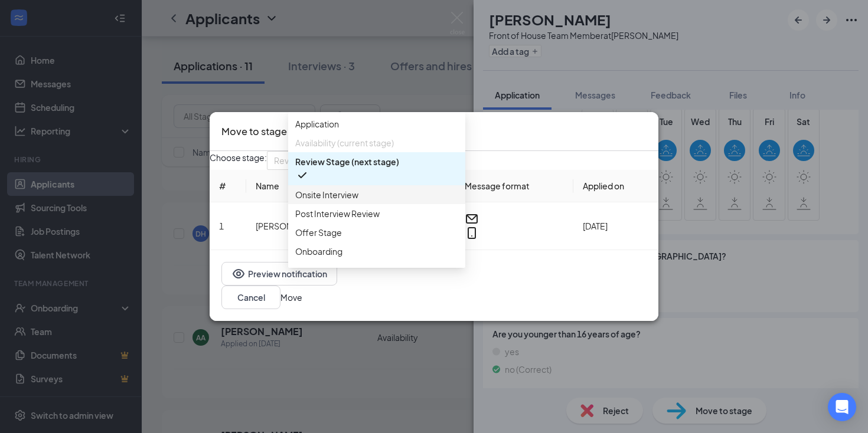 The height and width of the screenshot is (433, 868). I want to click on span: Post Interview Review, so click(337, 214).